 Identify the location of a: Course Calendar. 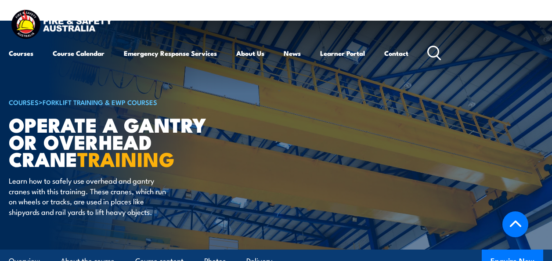
(79, 53).